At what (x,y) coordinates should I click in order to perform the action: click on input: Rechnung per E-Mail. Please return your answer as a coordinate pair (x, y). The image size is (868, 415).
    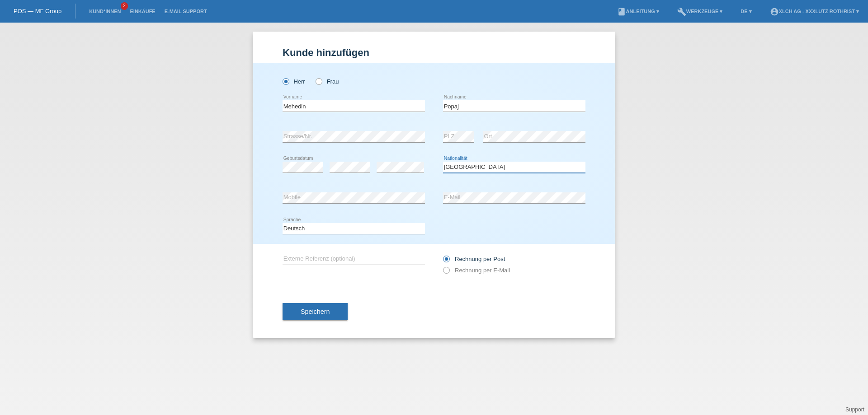
    Looking at the image, I should click on (445, 272).